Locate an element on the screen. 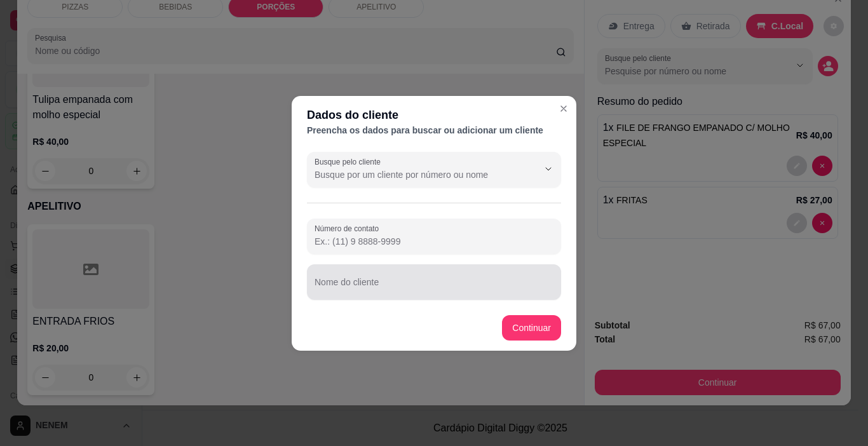 This screenshot has height=446, width=868. input: Número de contato is located at coordinates (434, 242).